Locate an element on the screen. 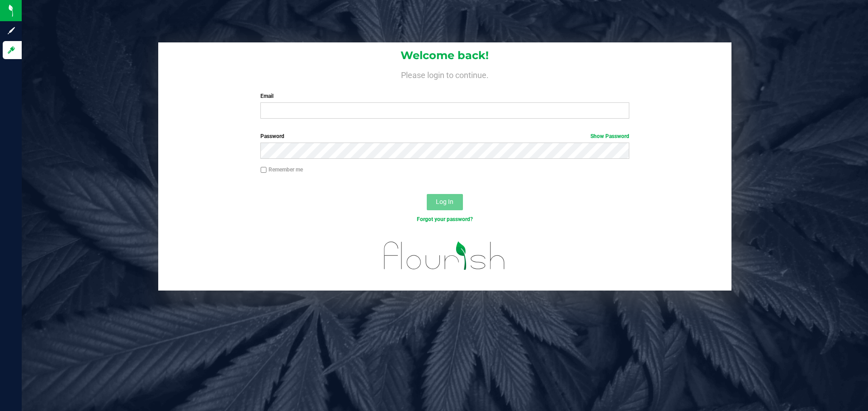 This screenshot has width=868, height=411. button: Log In is located at coordinates (444, 202).